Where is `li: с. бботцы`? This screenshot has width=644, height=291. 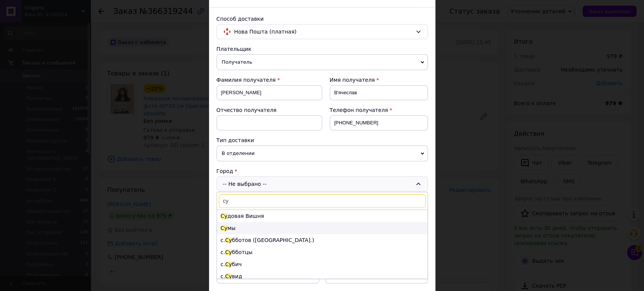
li: с. бботцы is located at coordinates (322, 252).